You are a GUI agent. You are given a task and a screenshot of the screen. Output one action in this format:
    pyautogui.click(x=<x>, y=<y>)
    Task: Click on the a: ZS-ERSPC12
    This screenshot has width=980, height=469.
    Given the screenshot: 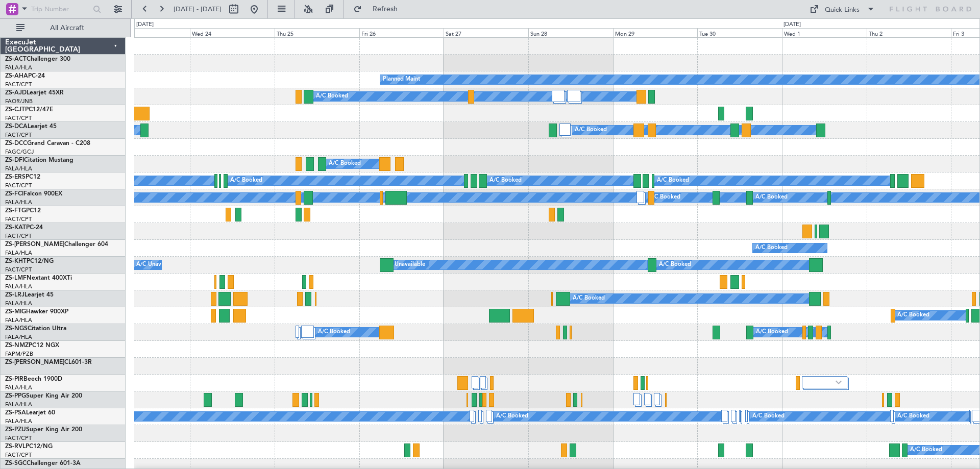 What is the action you would take?
    pyautogui.click(x=22, y=177)
    